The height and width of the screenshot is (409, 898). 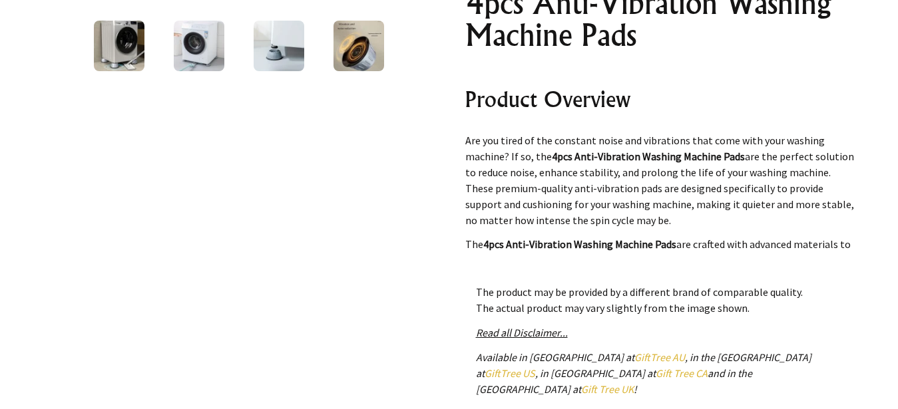 I want to click on a: Gift Tree CA, so click(x=682, y=374).